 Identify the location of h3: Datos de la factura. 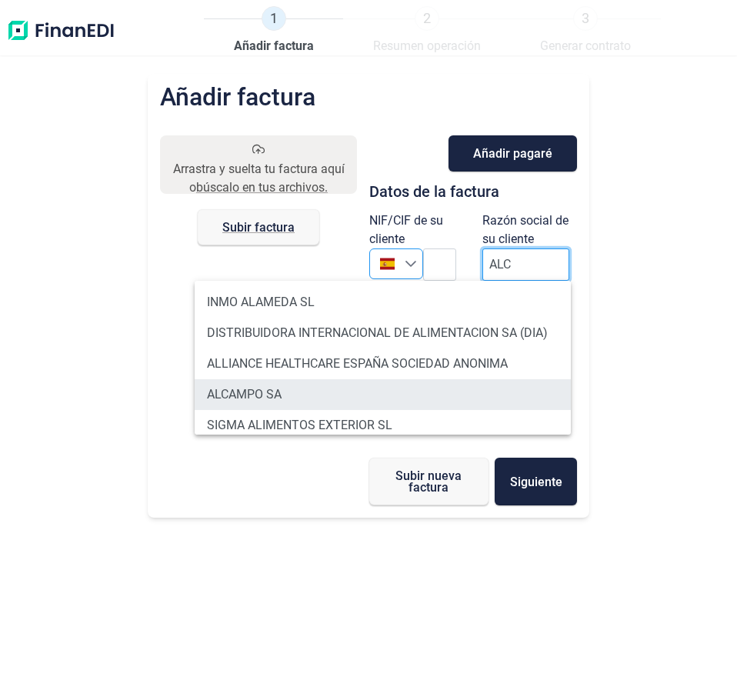
(473, 191).